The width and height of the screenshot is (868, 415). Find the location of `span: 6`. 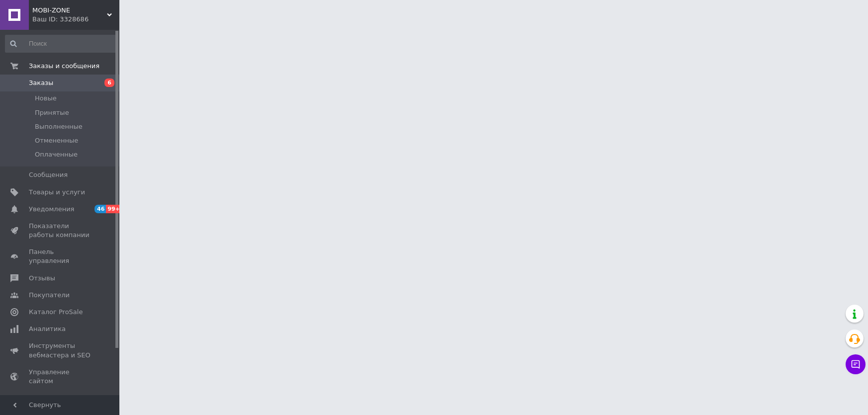

span: 6 is located at coordinates (109, 83).